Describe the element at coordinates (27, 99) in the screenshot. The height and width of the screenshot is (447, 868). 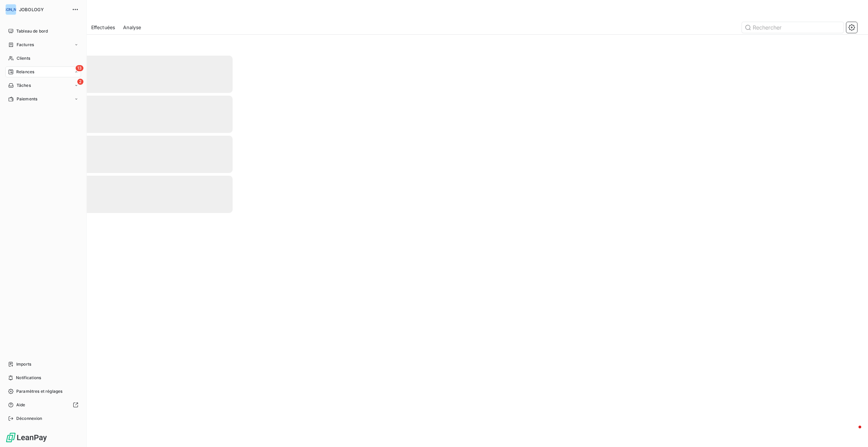
I see `span: Paiements` at that location.